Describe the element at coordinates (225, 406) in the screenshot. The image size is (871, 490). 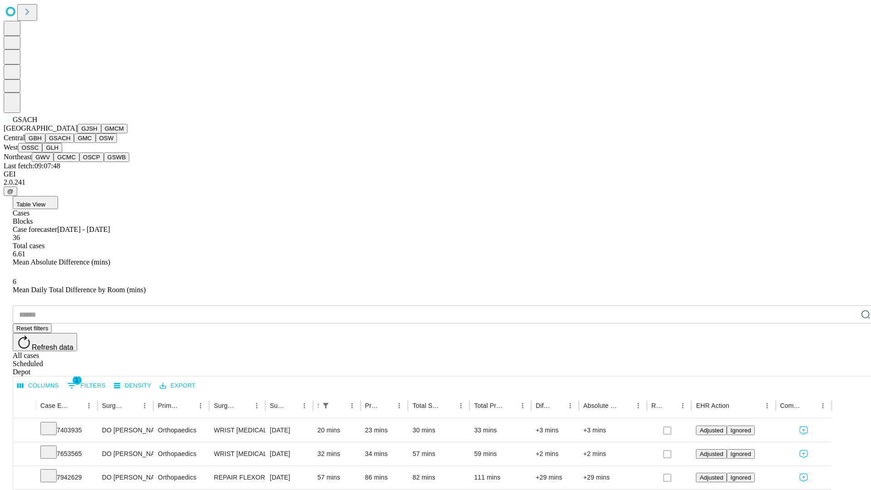
I see `div: Surgery Name` at that location.